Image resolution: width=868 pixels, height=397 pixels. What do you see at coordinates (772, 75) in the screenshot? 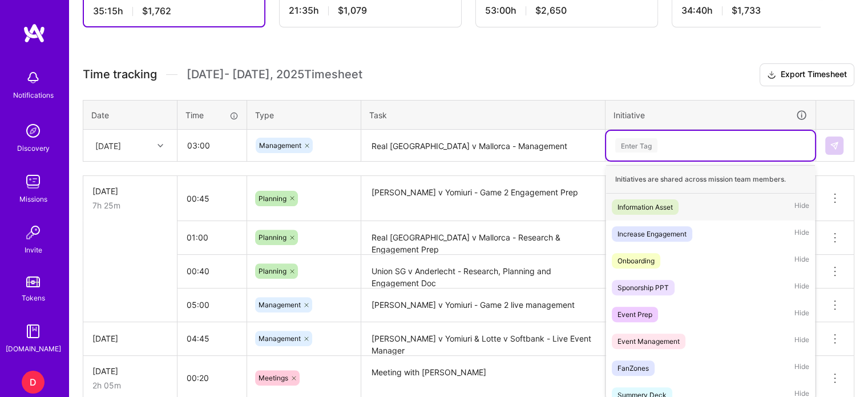
I see `i: icon Download` at bounding box center [772, 75].